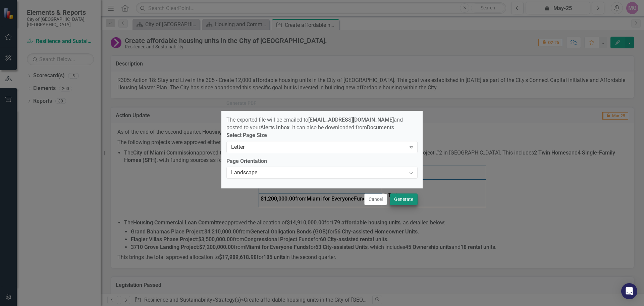  I want to click on label: Select Page Size, so click(322, 135).